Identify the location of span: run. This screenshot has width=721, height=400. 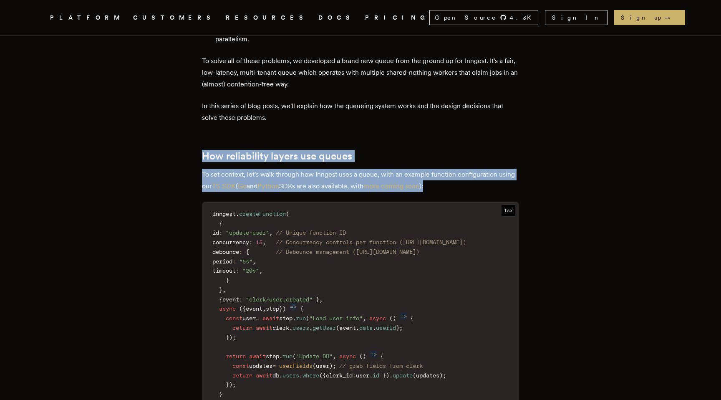
(288, 356).